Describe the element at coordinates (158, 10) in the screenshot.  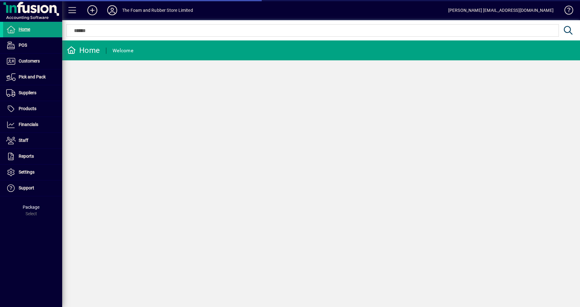
I see `div: The Foam and Rubber Store Limited` at that location.